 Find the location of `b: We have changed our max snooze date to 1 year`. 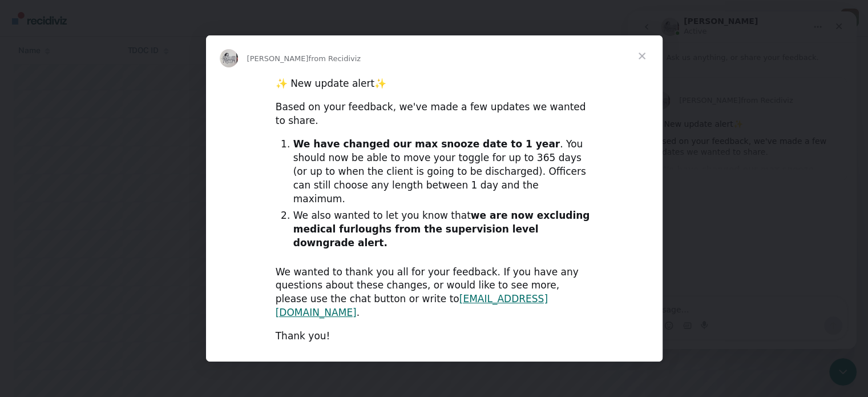

b: We have changed our max snooze date to 1 year is located at coordinates (426, 144).